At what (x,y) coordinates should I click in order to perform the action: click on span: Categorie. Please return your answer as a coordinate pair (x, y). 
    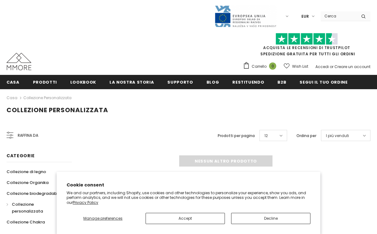
    Looking at the image, I should click on (21, 156).